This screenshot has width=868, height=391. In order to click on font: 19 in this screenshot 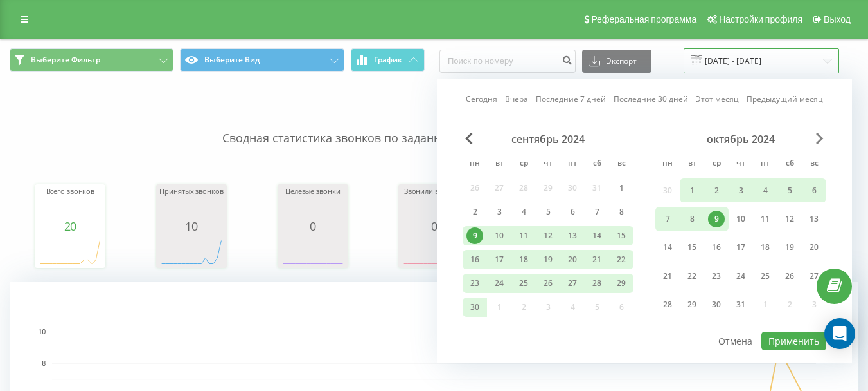, I will do `click(548, 259)`.